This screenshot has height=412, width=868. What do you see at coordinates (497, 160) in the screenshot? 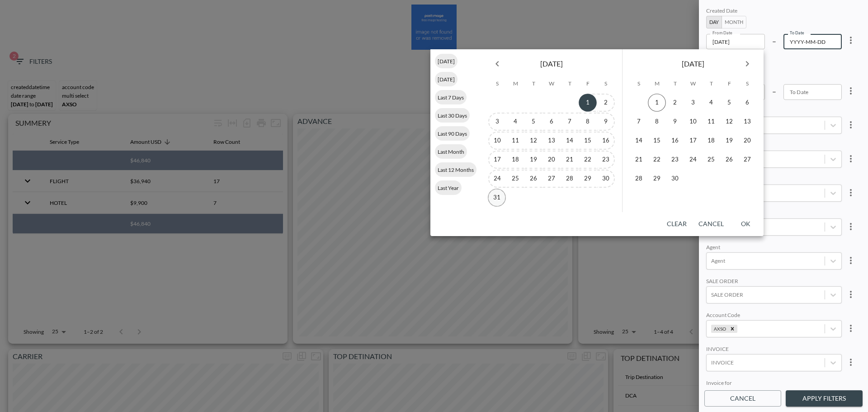
I see `button: 17` at bounding box center [497, 160].